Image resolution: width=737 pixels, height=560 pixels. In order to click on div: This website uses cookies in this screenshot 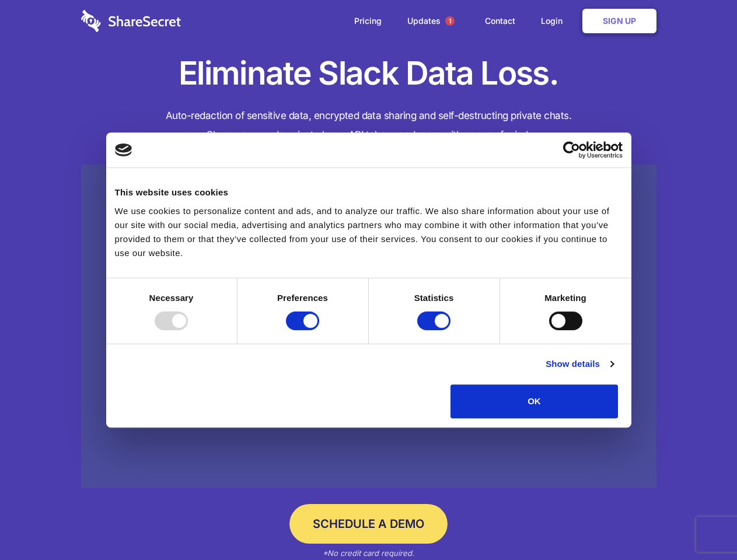, I will do `click(369, 192)`.